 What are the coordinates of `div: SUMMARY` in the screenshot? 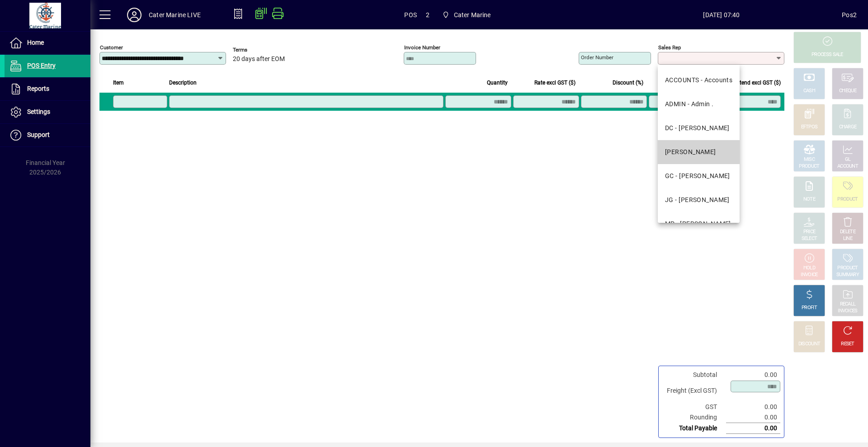 It's located at (848, 275).